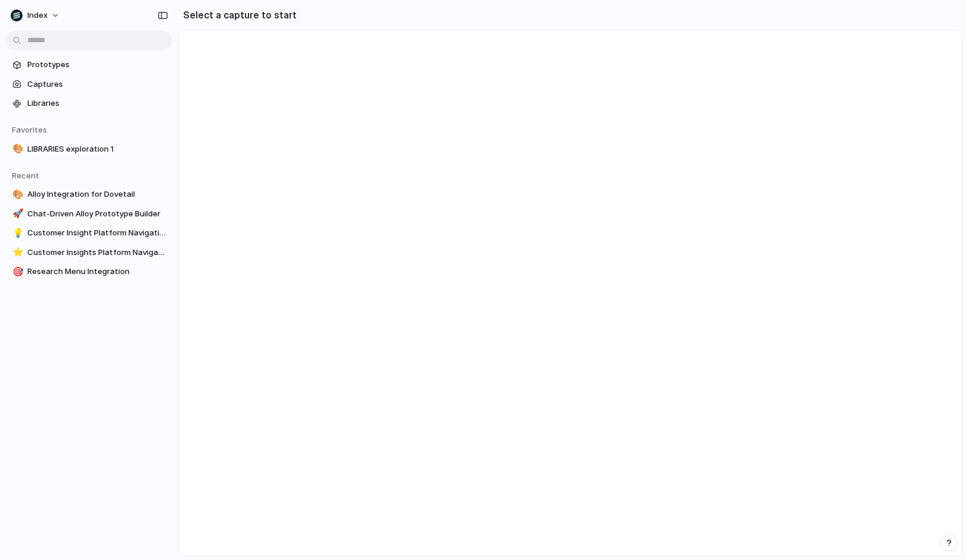 The width and height of the screenshot is (966, 560). I want to click on a: 🚀Chat-Driven Alloy Prototype Builder, so click(89, 214).